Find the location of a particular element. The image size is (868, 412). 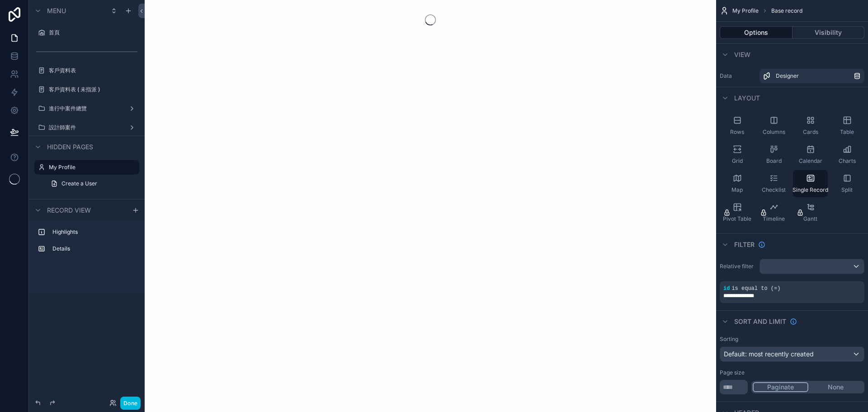

button: Single Record is located at coordinates (810, 184).